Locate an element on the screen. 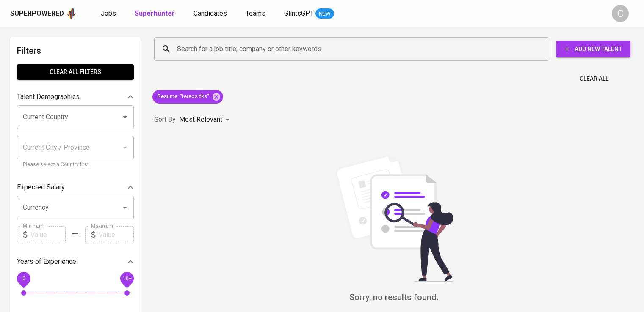  div: Years of Experience is located at coordinates (75, 262).